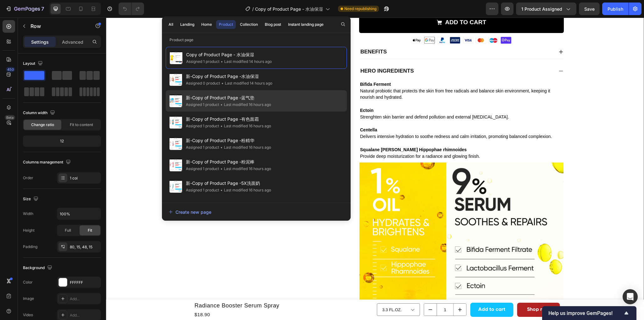  Describe the element at coordinates (28, 214) in the screenshot. I see `div: Width` at that location.